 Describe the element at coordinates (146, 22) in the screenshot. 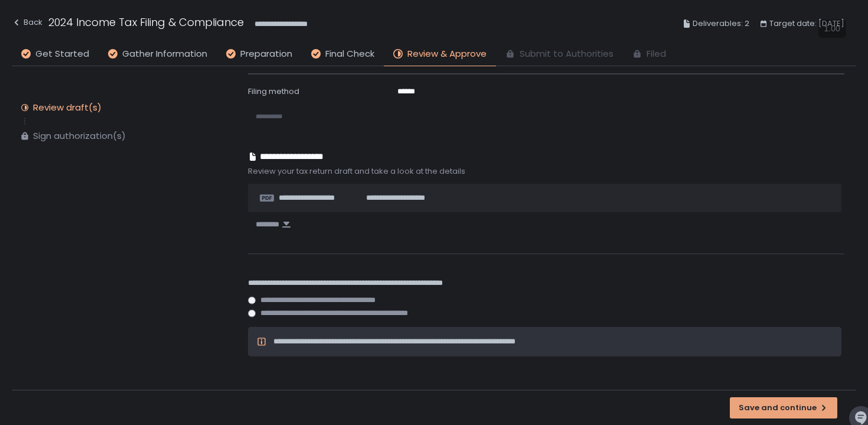

I see `h1: 2024 Income Tax Filing & Compliance` at that location.